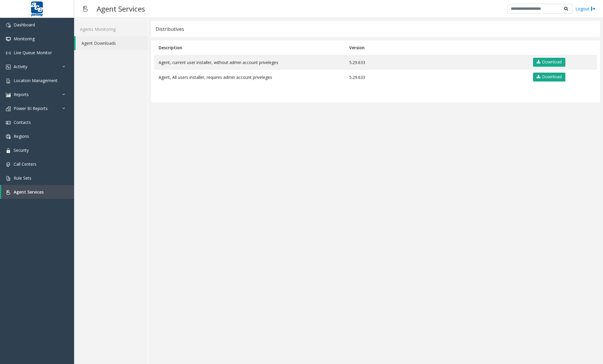  What do you see at coordinates (25, 164) in the screenshot?
I see `span: Call Centers` at bounding box center [25, 164].